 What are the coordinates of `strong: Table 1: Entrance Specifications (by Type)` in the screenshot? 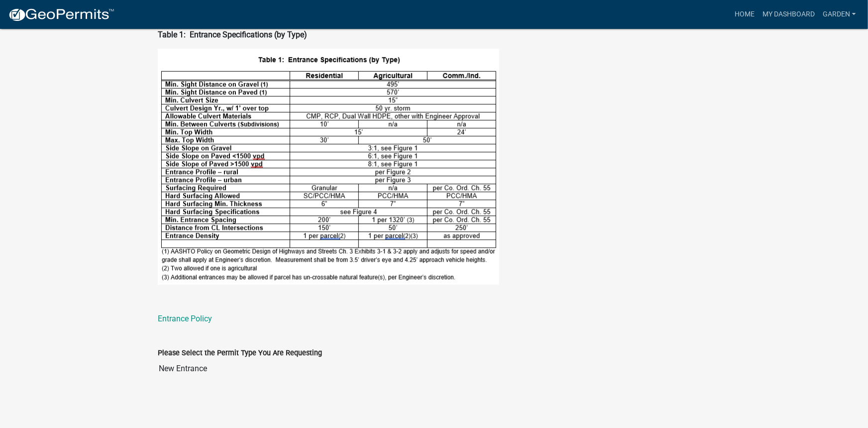 It's located at (232, 34).